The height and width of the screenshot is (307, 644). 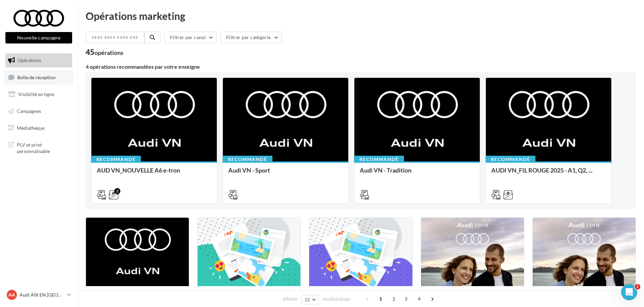 What do you see at coordinates (29, 111) in the screenshot?
I see `span: Campagnes` at bounding box center [29, 111].